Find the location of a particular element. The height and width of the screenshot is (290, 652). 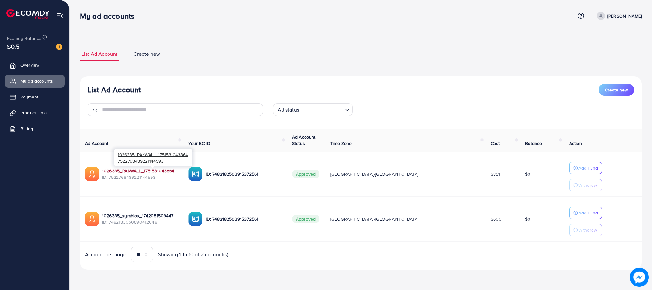

span: Ecomdy Balance is located at coordinates (24, 38).